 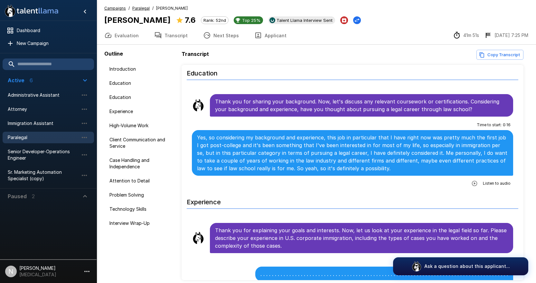 I want to click on u: Campaigns, so click(x=115, y=8).